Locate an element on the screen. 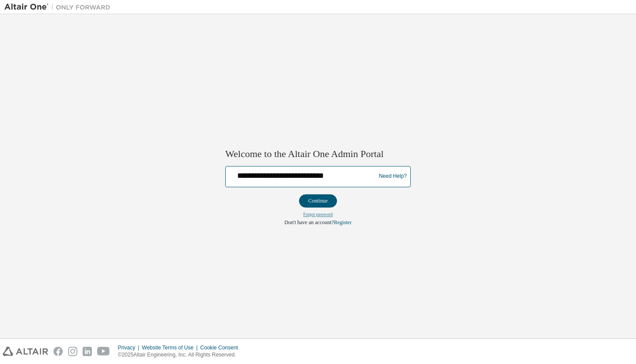 This screenshot has width=636, height=364. img: Altair One is located at coordinates (60, 7).